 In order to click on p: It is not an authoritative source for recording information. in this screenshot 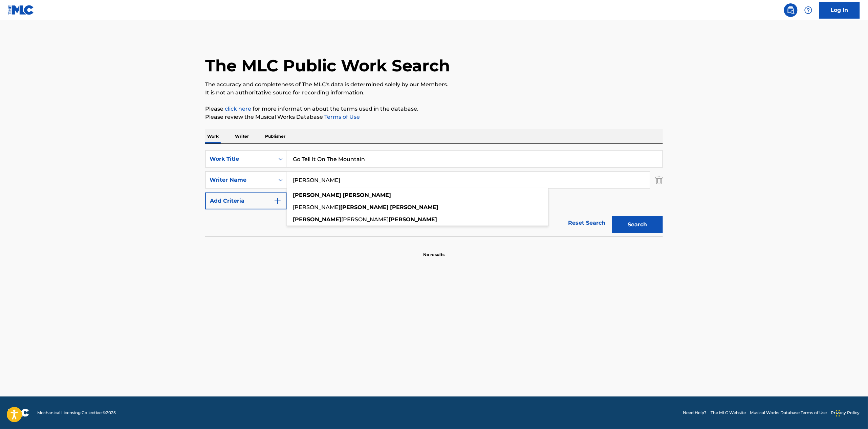, I will do `click(434, 93)`.